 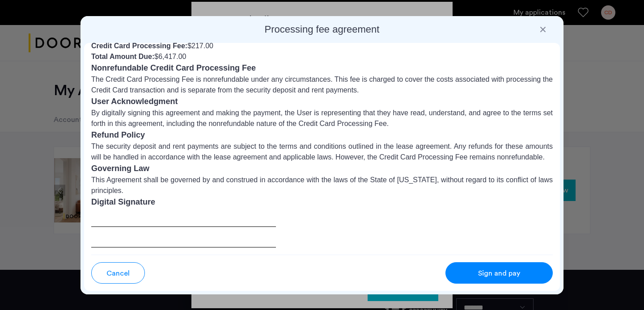 I want to click on h3: User Acknowledgment, so click(x=322, y=101).